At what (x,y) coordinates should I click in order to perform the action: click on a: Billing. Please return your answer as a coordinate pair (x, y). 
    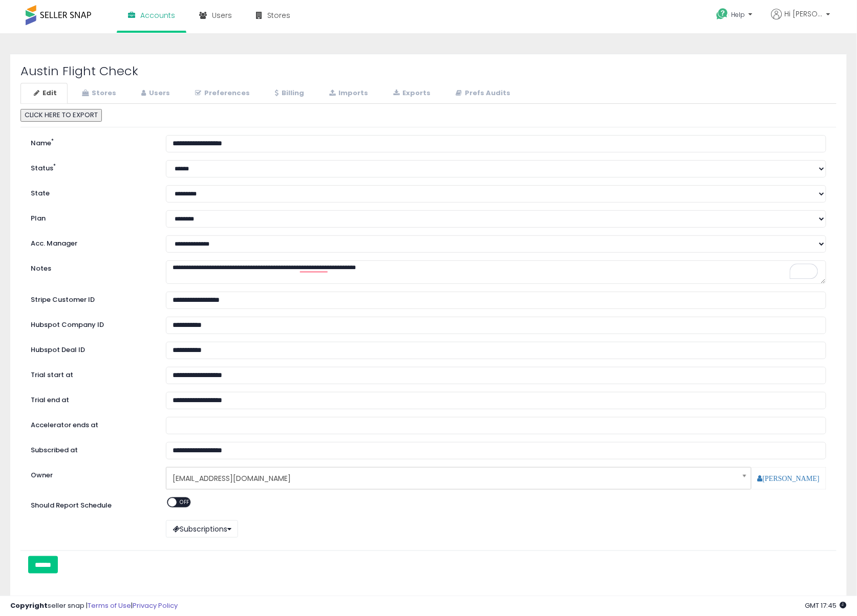
    Looking at the image, I should click on (288, 93).